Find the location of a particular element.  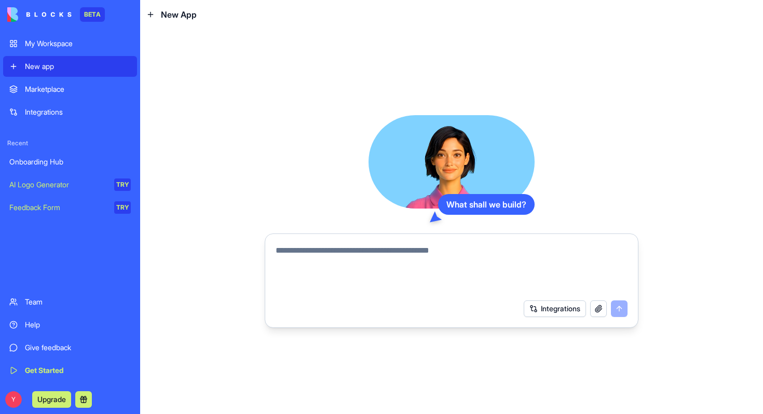

button: Gif picker is located at coordinates (37, 344).